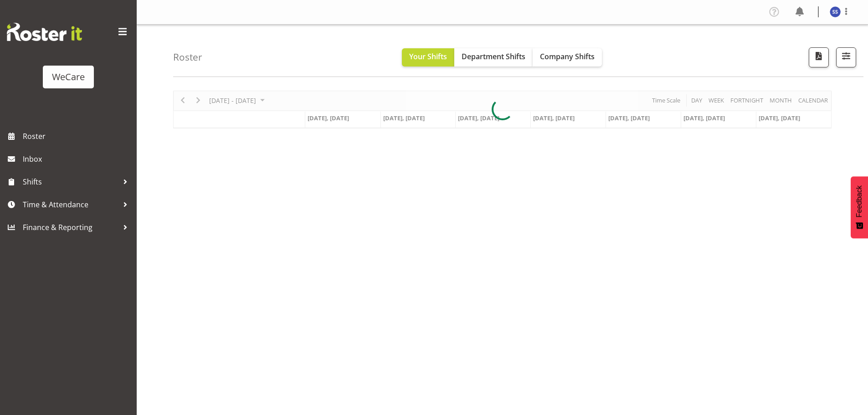 The width and height of the screenshot is (868, 415). I want to click on h4: Roster, so click(187, 57).